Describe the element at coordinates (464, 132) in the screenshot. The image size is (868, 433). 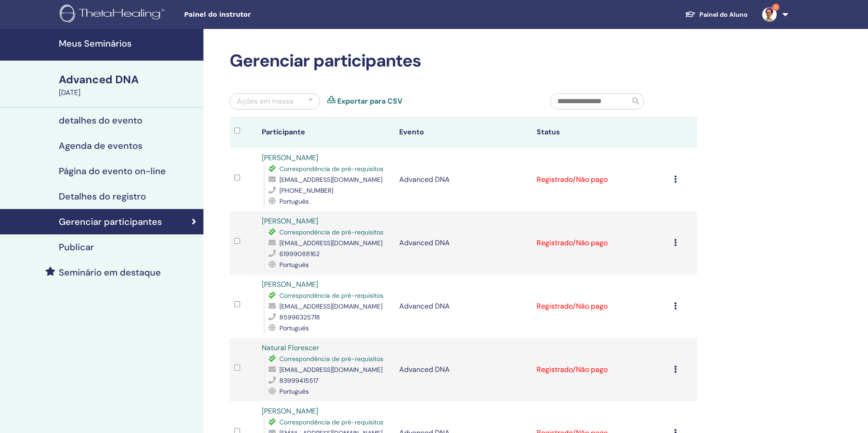
I see `th: Evento` at that location.